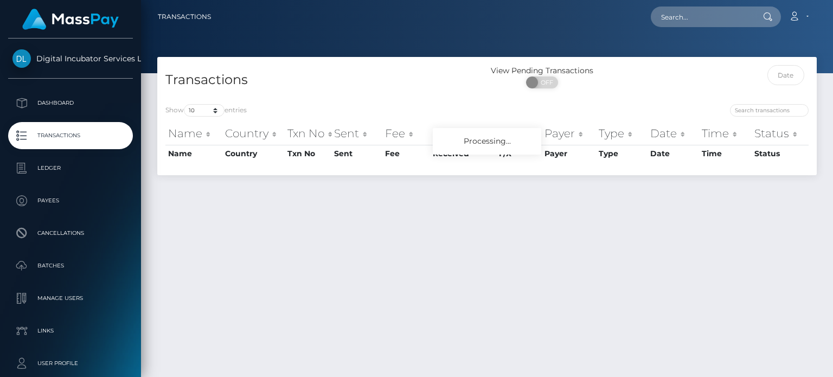  Describe the element at coordinates (71, 363) in the screenshot. I see `p: User Profile` at that location.